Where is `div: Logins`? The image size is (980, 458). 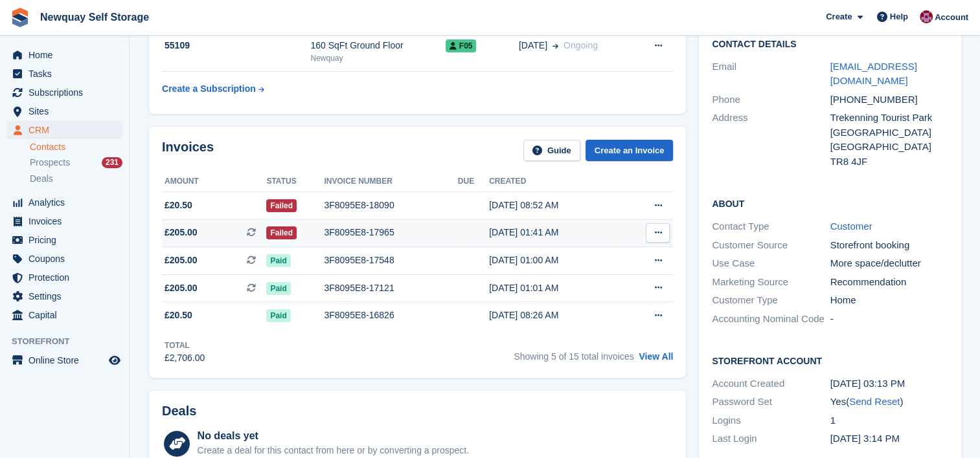 div: Logins is located at coordinates (771, 420).